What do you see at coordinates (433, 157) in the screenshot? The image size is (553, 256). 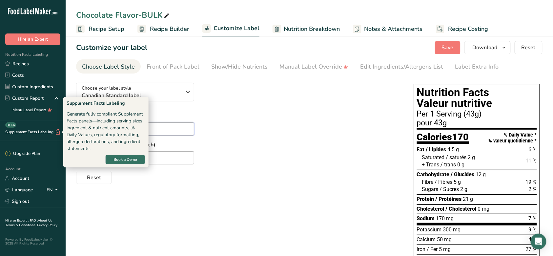 I see `span: Saturated` at bounding box center [433, 157].